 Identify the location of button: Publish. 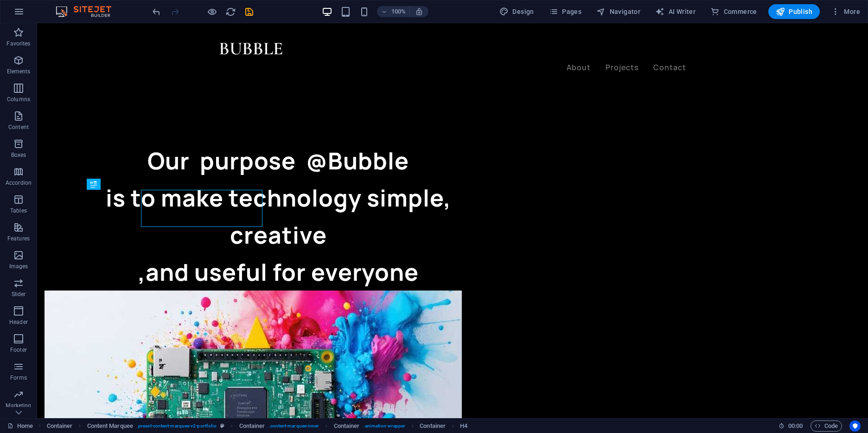
(794, 11).